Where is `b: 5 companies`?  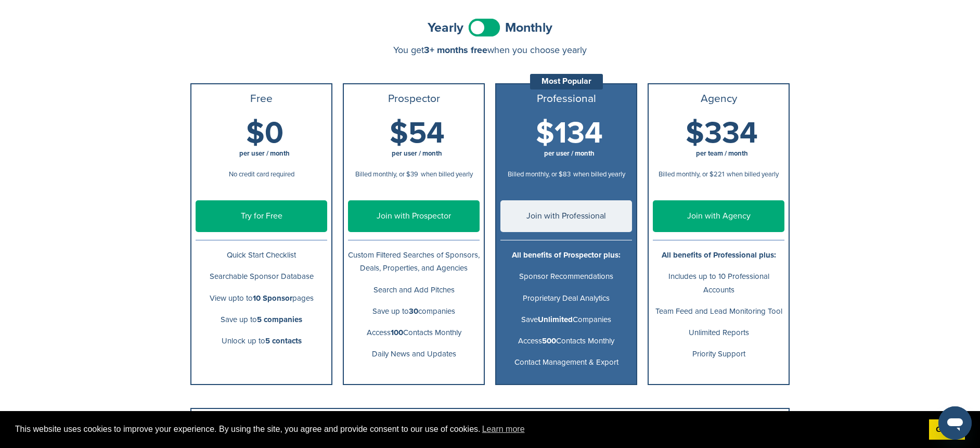
b: 5 companies is located at coordinates (279, 319).